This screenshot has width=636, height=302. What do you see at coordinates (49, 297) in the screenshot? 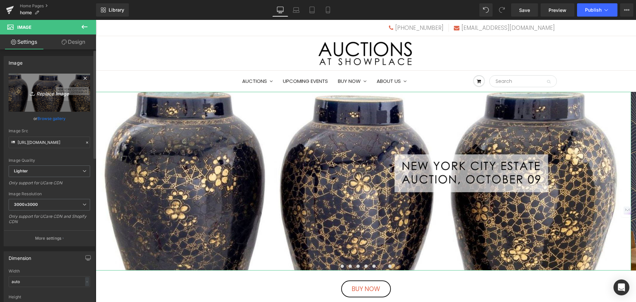
I see `div: Height` at bounding box center [49, 297].